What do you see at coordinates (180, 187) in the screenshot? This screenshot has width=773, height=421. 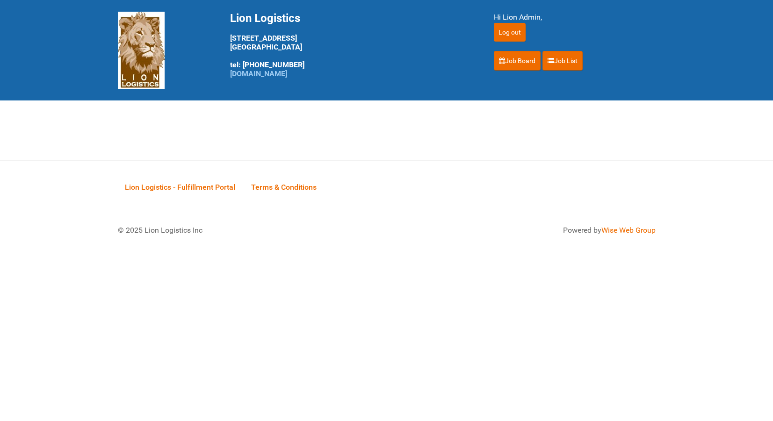 I see `a: Lion Logistics - Fulfillment Portal` at bounding box center [180, 187].